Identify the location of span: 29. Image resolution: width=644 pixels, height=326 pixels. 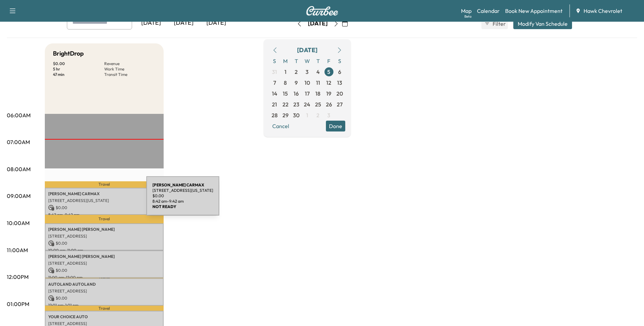
(285, 115).